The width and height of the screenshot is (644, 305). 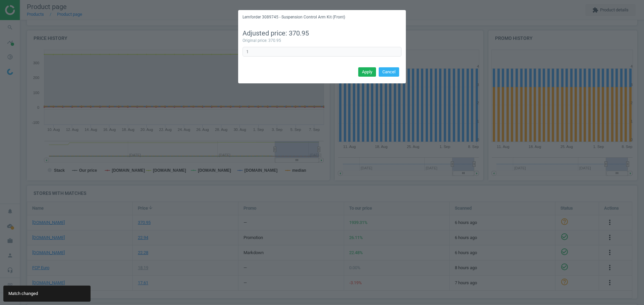 What do you see at coordinates (47, 294) in the screenshot?
I see `div: Match changed` at bounding box center [47, 294].